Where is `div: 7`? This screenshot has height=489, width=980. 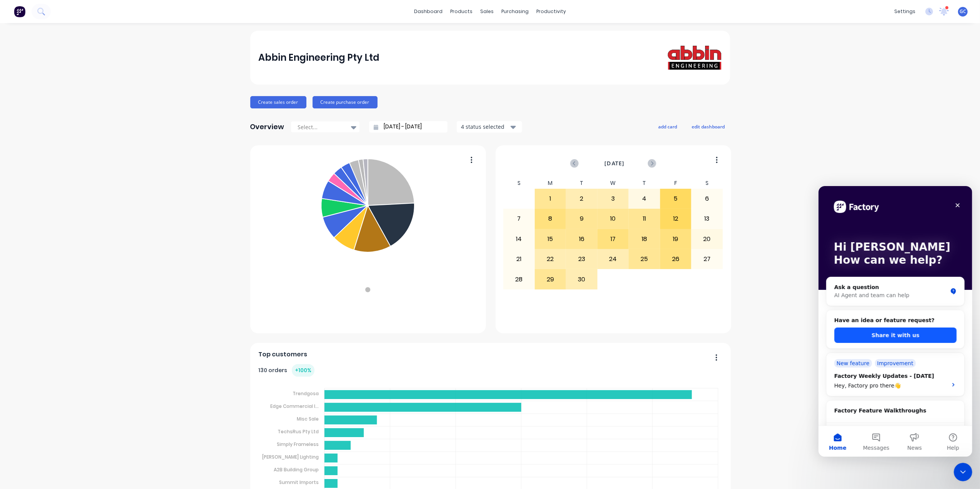
div: 7 is located at coordinates (519, 219).